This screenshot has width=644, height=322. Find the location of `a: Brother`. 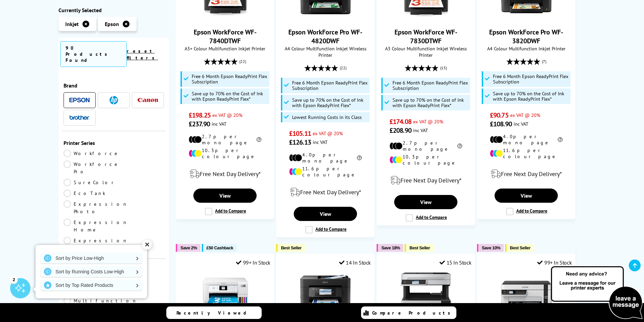

a: Brother is located at coordinates (79, 117).